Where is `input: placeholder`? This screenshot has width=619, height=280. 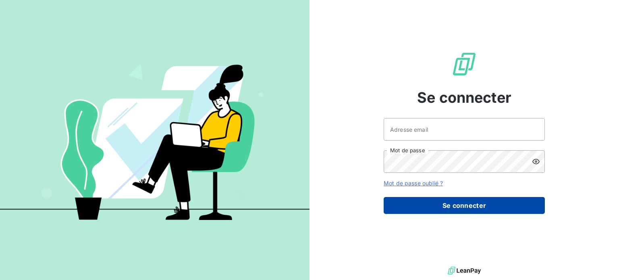
input: placeholder is located at coordinates (464, 129).